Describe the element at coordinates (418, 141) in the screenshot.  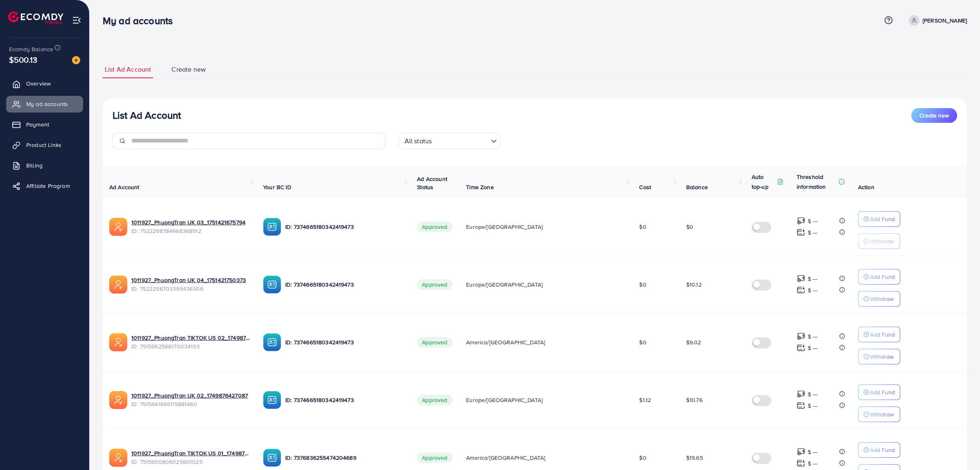
I see `span: All status` at that location.